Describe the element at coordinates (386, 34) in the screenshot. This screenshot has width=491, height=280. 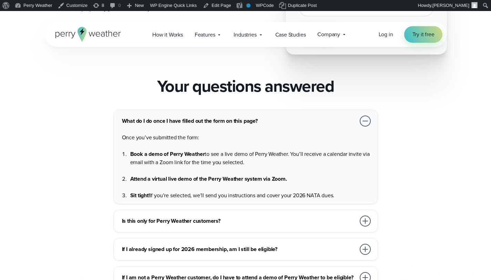
I see `a: Log in` at that location.